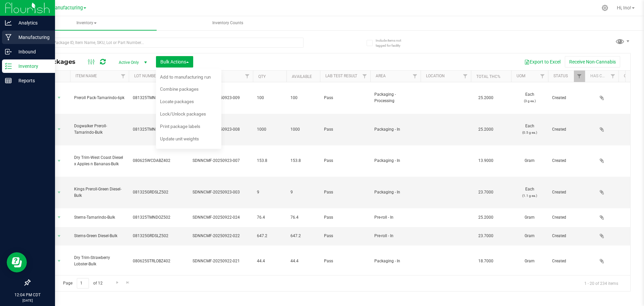 Image resolution: width=644 pixels, height=306 pixels. Describe the element at coordinates (175, 62) in the screenshot. I see `button: Bulk Actions` at that location.